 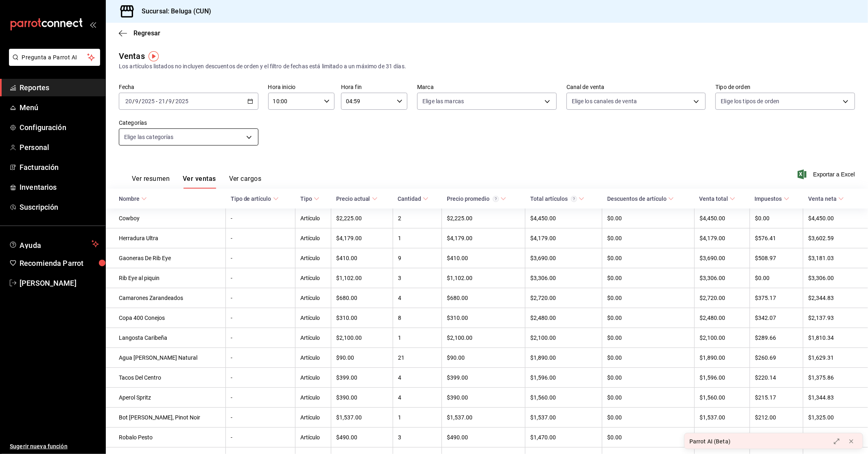 What do you see at coordinates (166, 219) in the screenshot?
I see `td: Cowboy` at bounding box center [166, 219].